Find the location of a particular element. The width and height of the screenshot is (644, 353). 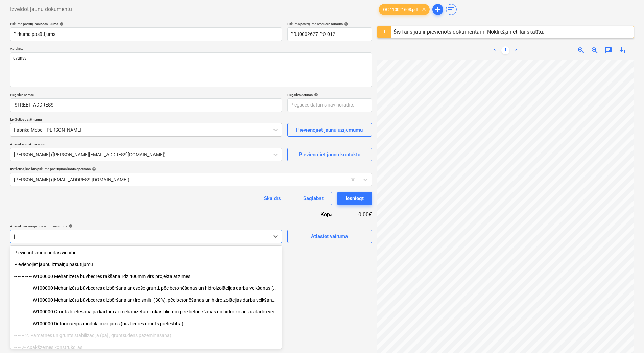

p: Apraksts is located at coordinates (191, 49).